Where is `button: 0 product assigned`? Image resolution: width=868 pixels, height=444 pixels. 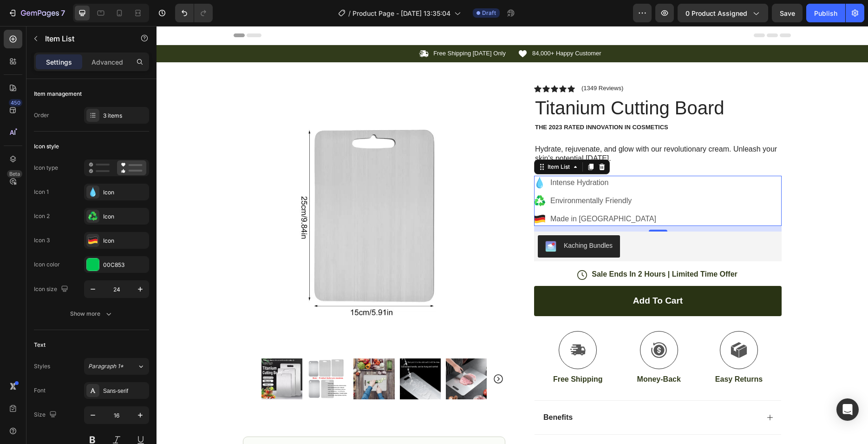
button: 0 product assigned is located at coordinates (723, 13).